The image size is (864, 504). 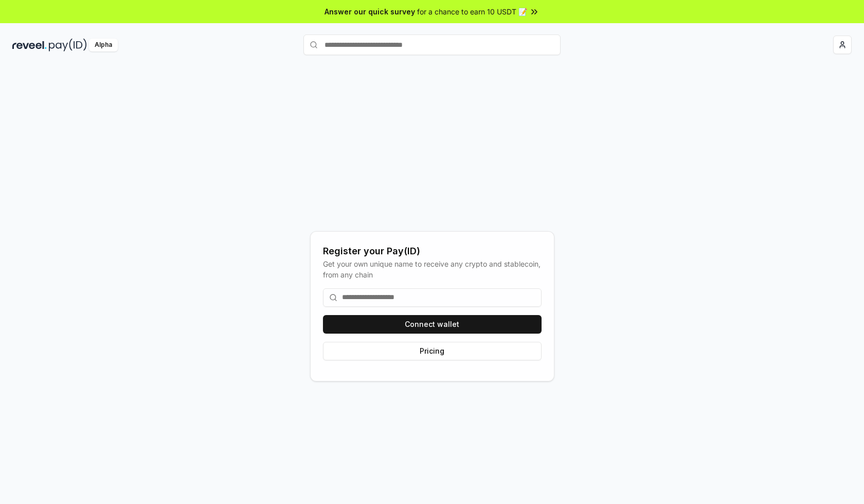 I want to click on div: Get your own unique name to receive any crypto and stablecoin, from any chain, so click(x=432, y=269).